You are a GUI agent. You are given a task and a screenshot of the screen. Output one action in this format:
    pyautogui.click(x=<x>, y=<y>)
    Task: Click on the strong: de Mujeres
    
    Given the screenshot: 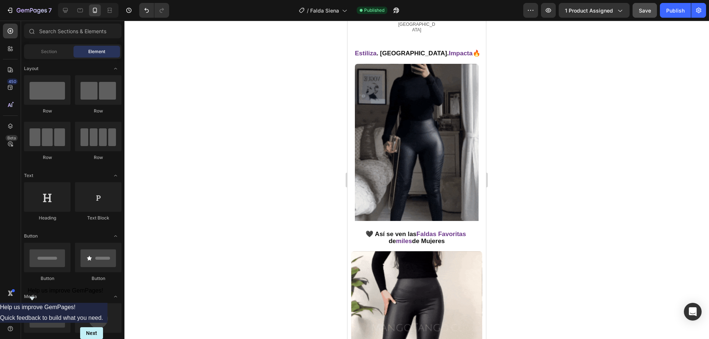 What is the action you would take?
    pyautogui.click(x=81, y=220)
    